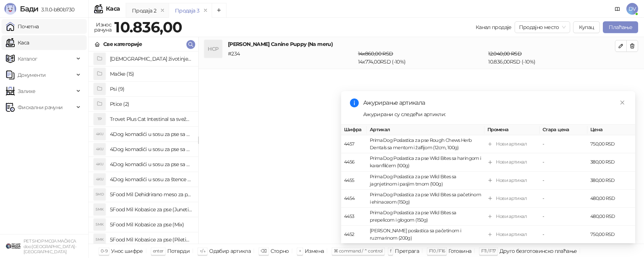 Image resolution: width=644 pixels, height=258 pixels. What do you see at coordinates (354, 130) in the screenshot?
I see `th: Шифра` at bounding box center [354, 130].